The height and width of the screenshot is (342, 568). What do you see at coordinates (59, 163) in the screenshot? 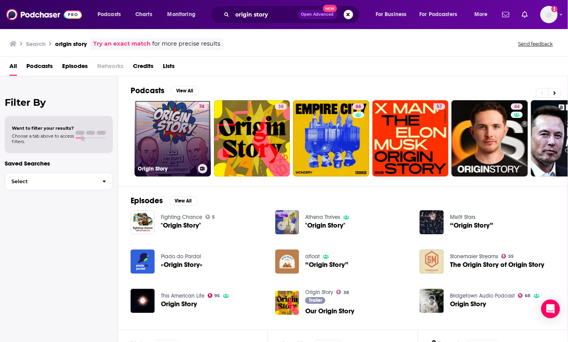
I see `p: Saved Searches` at bounding box center [59, 163].